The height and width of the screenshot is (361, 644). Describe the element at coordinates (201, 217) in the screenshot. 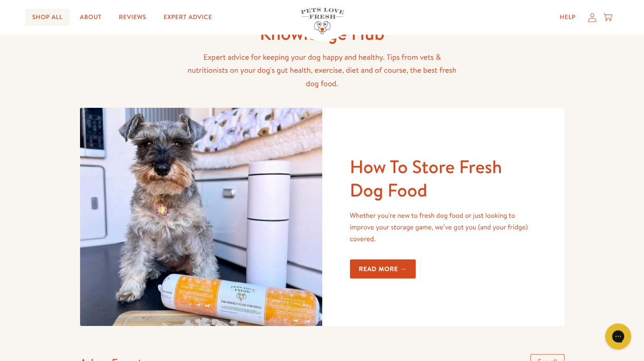

I see `img: How To Store Fresh Dog Food` at that location.